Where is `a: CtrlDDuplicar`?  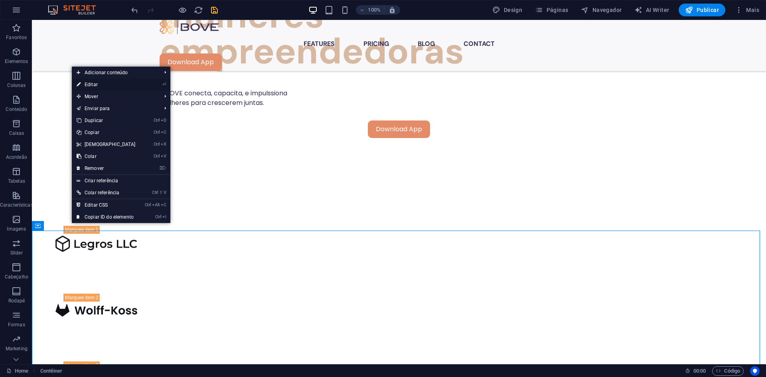 a: CtrlDDuplicar is located at coordinates (106, 120).